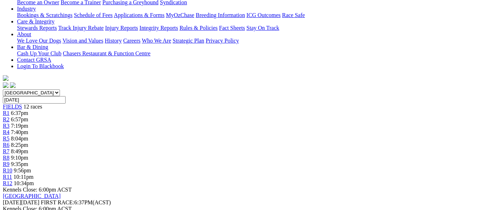 This screenshot has height=210, width=479. What do you see at coordinates (12, 106) in the screenshot?
I see `a: FIELDS` at bounding box center [12, 106].